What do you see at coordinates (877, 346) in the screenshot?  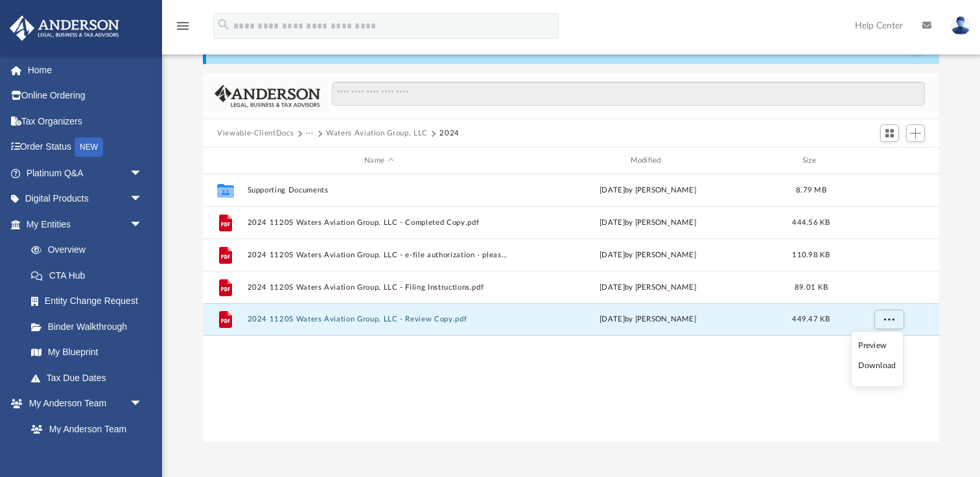 I see `li: Preview` at bounding box center [877, 346].